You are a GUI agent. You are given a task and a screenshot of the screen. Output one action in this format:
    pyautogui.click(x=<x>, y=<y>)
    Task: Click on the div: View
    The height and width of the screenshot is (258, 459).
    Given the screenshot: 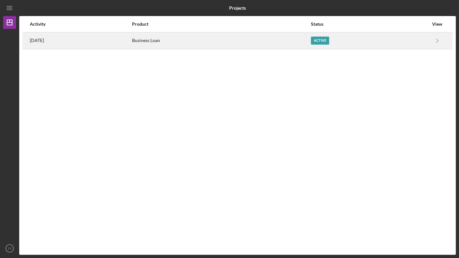 What is the action you would take?
    pyautogui.click(x=438, y=24)
    